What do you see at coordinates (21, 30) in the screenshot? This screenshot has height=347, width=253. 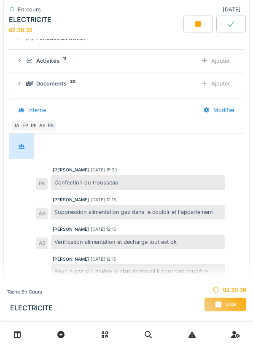 I see `div: 02:30:35` at bounding box center [21, 30].